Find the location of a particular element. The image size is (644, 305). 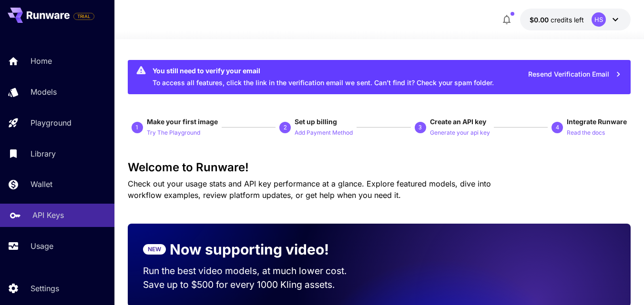

div: $0.00 is located at coordinates (557, 20).